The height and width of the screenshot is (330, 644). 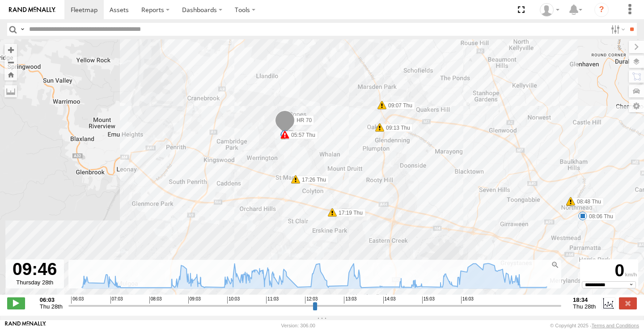 What do you see at coordinates (396, 128) in the screenshot?
I see `label: 09:13 Thu` at bounding box center [396, 128].